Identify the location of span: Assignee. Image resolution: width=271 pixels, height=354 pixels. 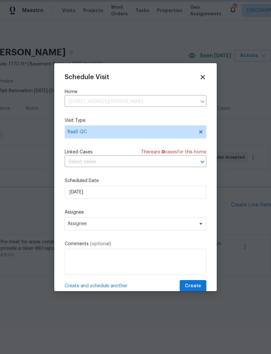
(131, 224).